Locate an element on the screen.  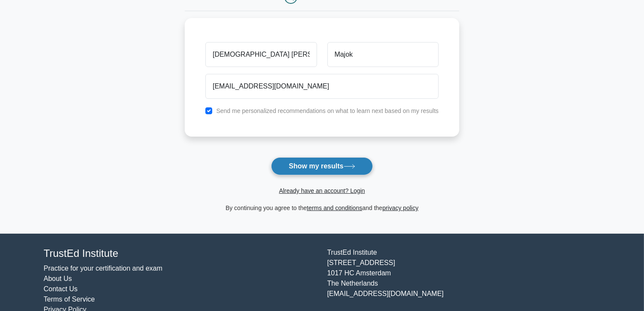
button: Show my results is located at coordinates (322, 166).